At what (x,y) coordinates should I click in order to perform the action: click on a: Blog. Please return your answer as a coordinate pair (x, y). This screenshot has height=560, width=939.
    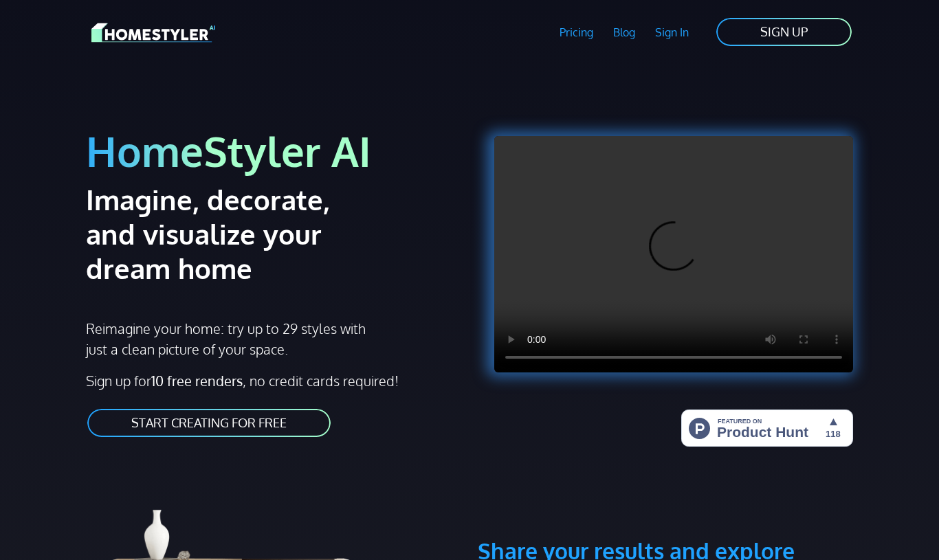
    Looking at the image, I should click on (624, 32).